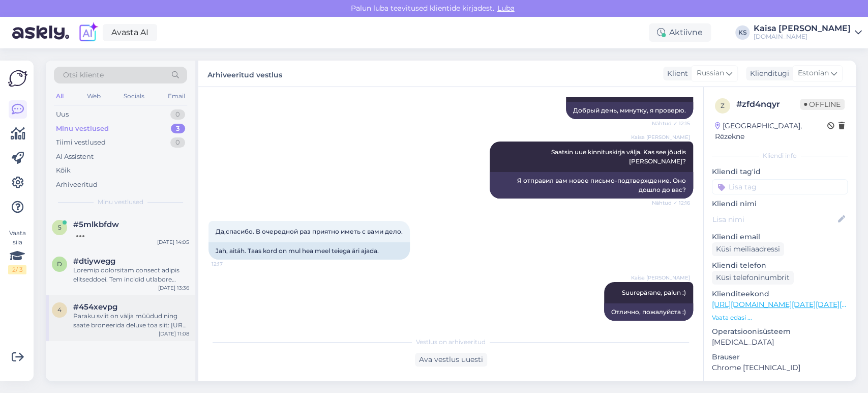 The width and height of the screenshot is (868, 393). What do you see at coordinates (780, 318) in the screenshot?
I see `p: Vaata edasi ...` at bounding box center [780, 318].